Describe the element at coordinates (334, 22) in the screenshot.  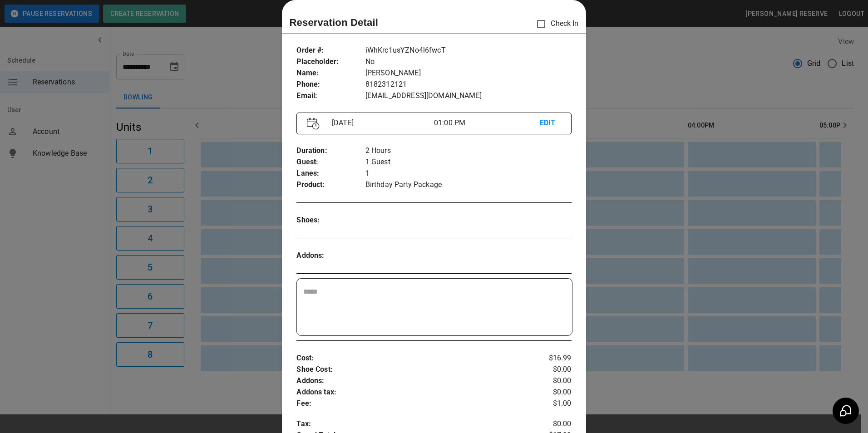
I see `p: Reservation Detail` at that location.